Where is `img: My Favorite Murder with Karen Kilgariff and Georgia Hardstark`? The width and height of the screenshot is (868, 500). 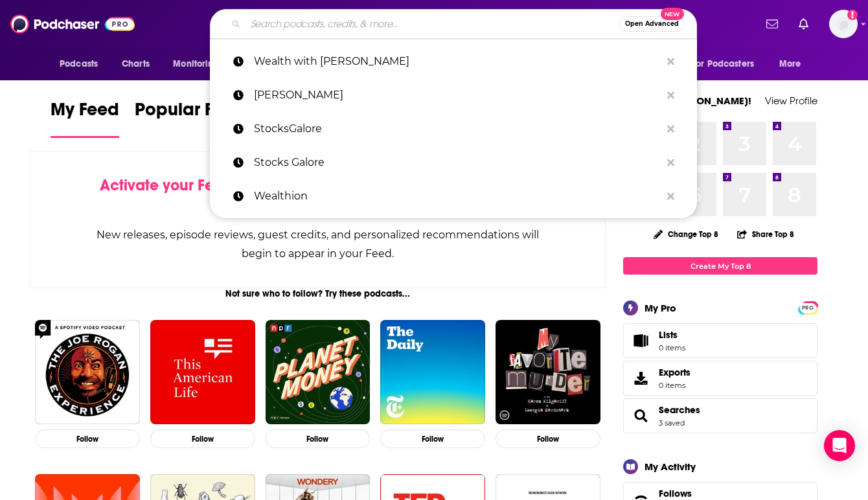 img: My Favorite Murder with Karen Kilgariff and Georgia Hardstark is located at coordinates (548, 373).